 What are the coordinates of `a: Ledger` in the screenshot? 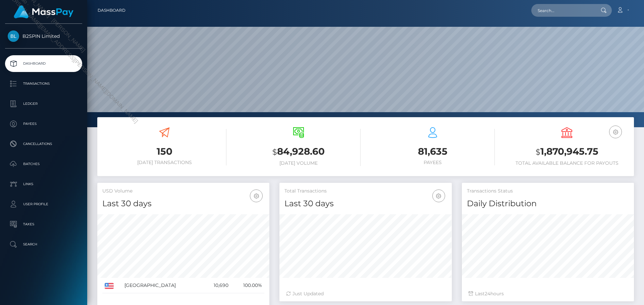 It's located at (44, 104).